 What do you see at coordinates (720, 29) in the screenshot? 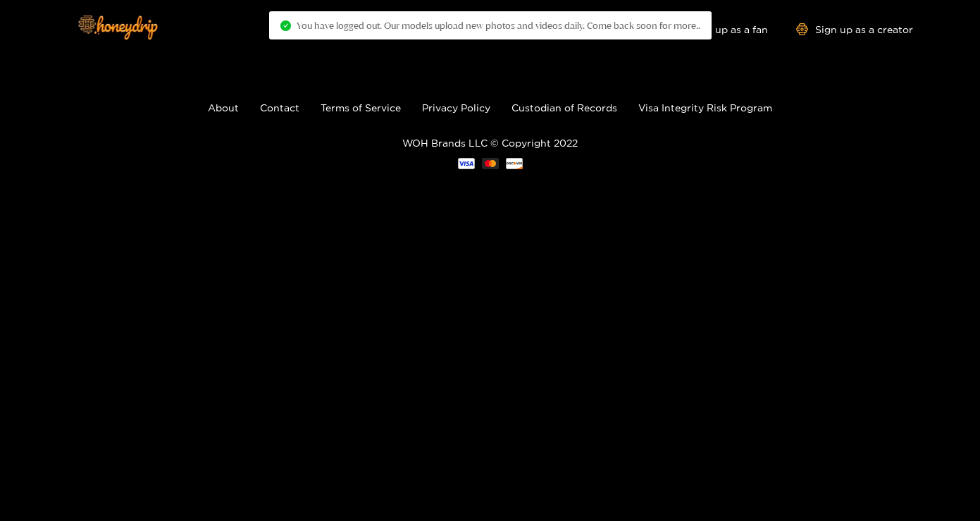
I see `a: Sign up as a fan` at bounding box center [720, 29].